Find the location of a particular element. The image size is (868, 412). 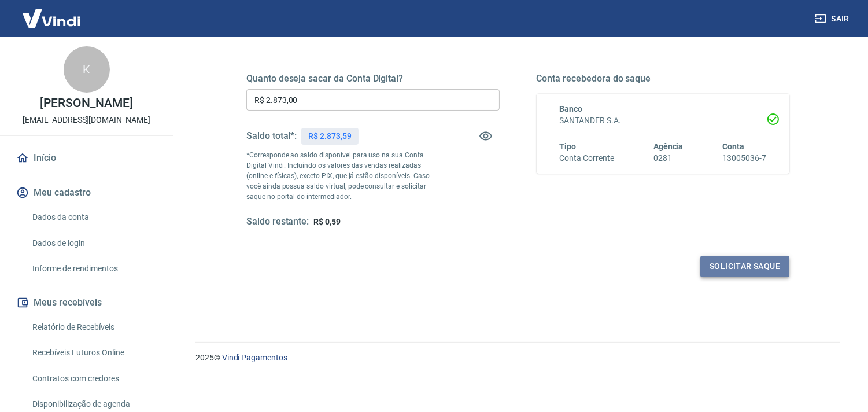

h5: Conta recebedora do saque is located at coordinates (663, 78).